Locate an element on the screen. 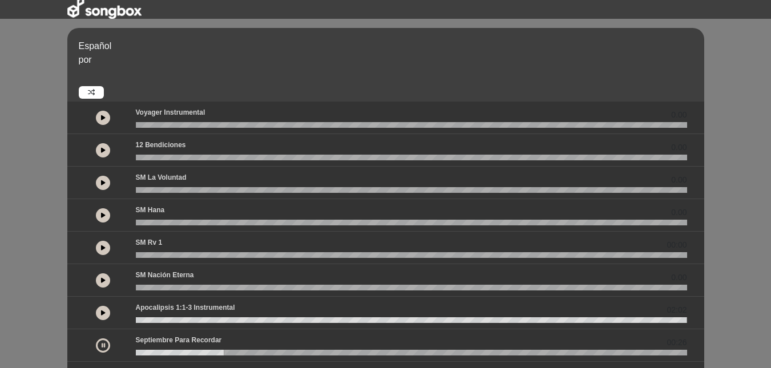 The height and width of the screenshot is (368, 771). font: 12 bendiciones is located at coordinates (161, 145).